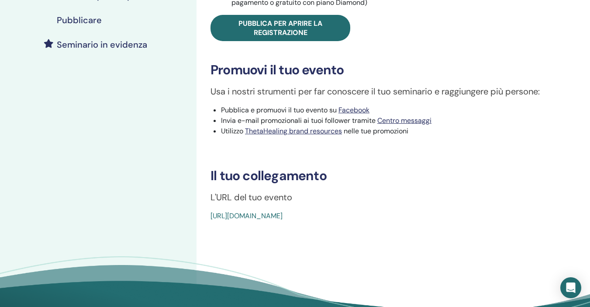  What do you see at coordinates (354, 110) in the screenshot?
I see `a: Facebook` at bounding box center [354, 110].